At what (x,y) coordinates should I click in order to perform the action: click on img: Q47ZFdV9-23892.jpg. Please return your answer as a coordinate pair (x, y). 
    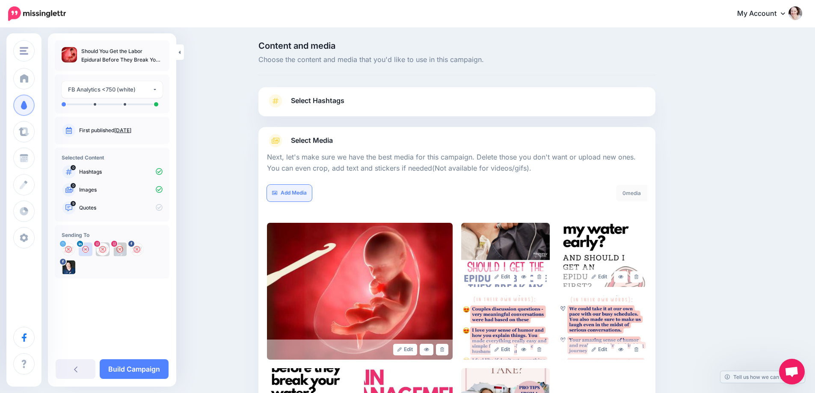
    Looking at the image, I should click on (68, 250).